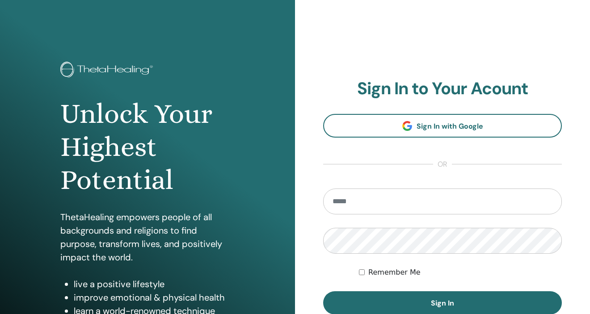 Image resolution: width=590 pixels, height=314 pixels. What do you see at coordinates (154, 284) in the screenshot?
I see `li: live a positive lifestyle` at bounding box center [154, 284].